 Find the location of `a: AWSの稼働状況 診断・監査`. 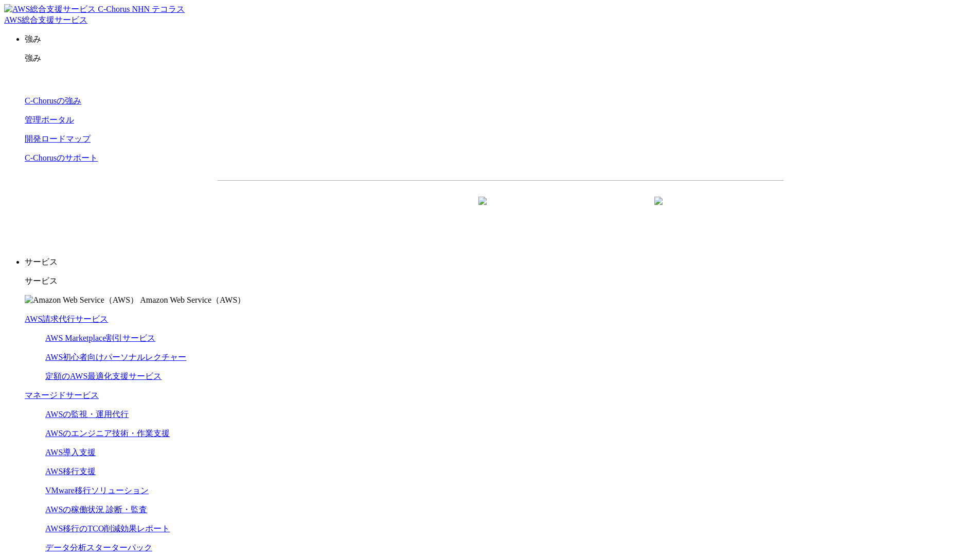

a: AWSの稼働状況 診断・監査 is located at coordinates (96, 509).